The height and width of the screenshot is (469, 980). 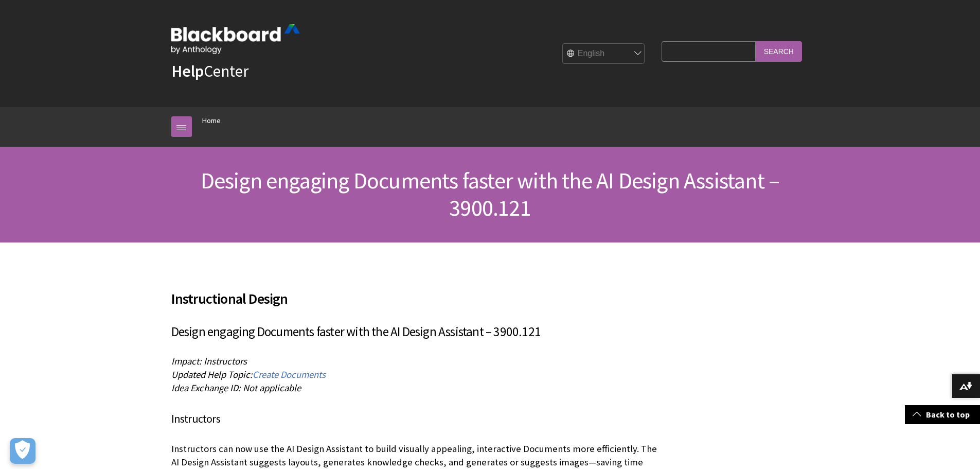 What do you see at coordinates (604, 54) in the screenshot?
I see `select: Site Language Selector` at bounding box center [604, 54].